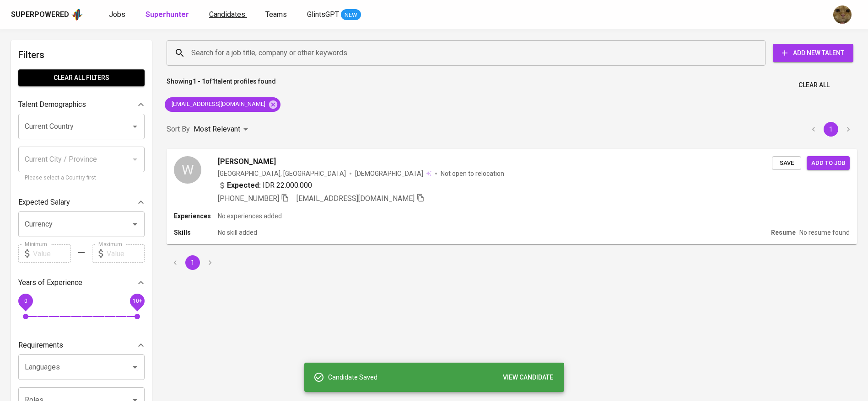  I want to click on p: Please select a Country first, so click(82, 178).